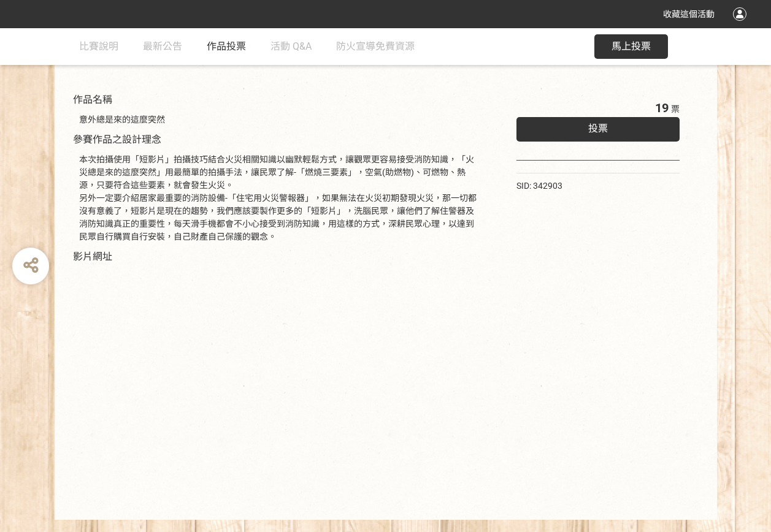 This screenshot has width=771, height=532. I want to click on span: 投票, so click(598, 128).